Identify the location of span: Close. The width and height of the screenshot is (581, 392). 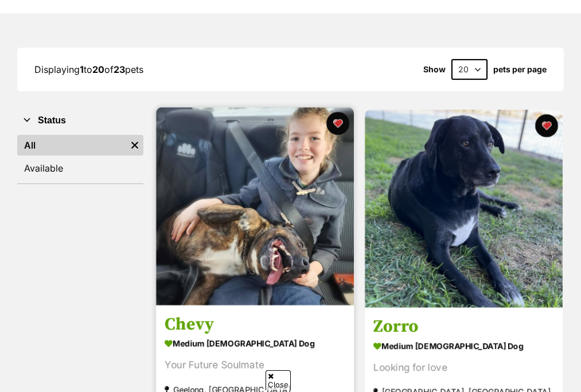
(278, 380).